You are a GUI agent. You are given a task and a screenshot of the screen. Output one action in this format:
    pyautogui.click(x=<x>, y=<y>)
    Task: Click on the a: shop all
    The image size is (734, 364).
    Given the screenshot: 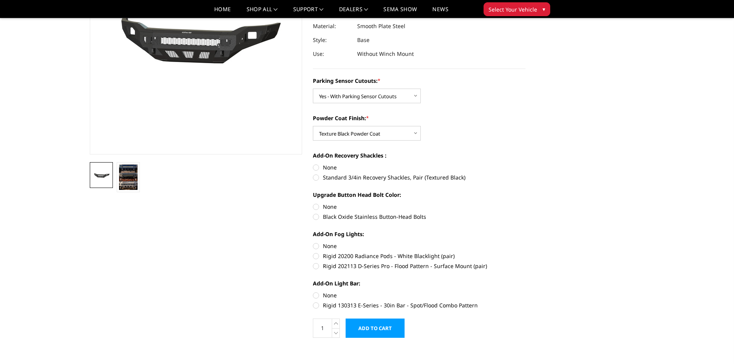 What is the action you would take?
    pyautogui.click(x=262, y=12)
    